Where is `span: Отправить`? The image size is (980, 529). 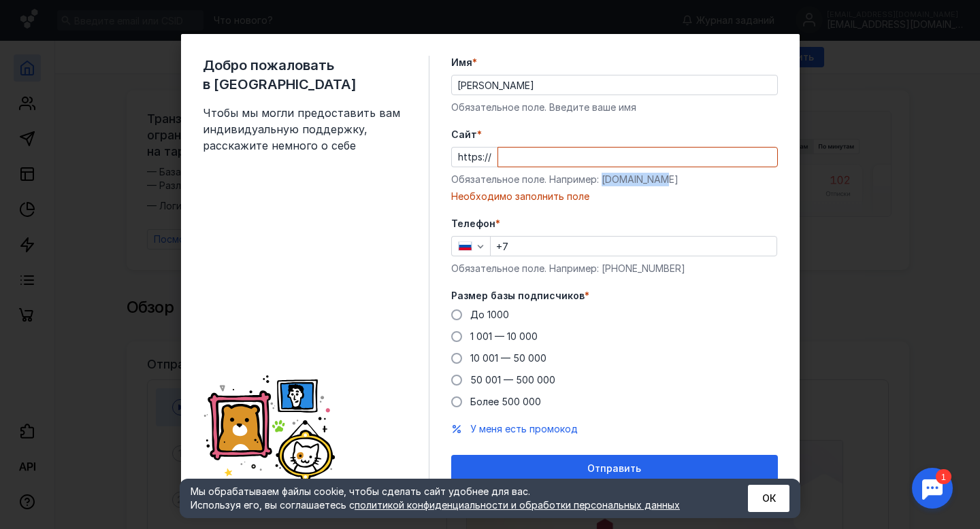 span: Отправить is located at coordinates (613, 468).